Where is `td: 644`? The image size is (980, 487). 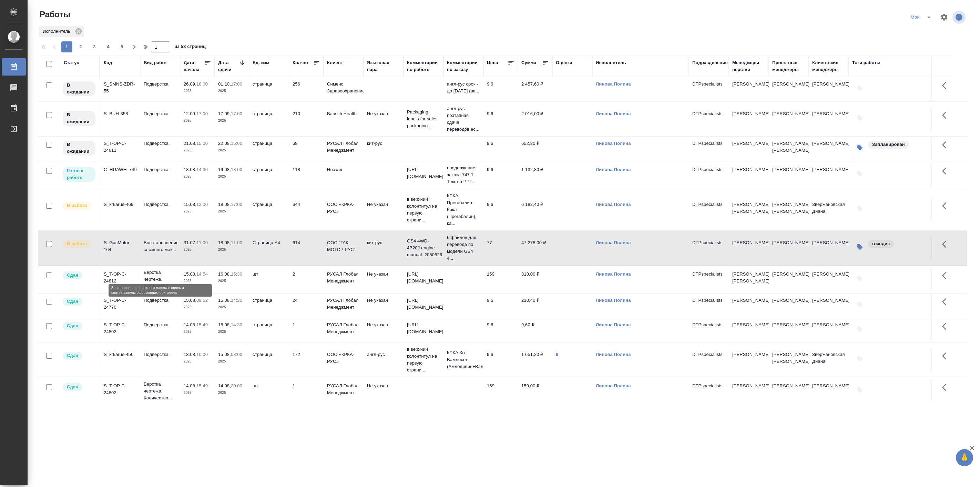 td: 644 is located at coordinates (307, 210).